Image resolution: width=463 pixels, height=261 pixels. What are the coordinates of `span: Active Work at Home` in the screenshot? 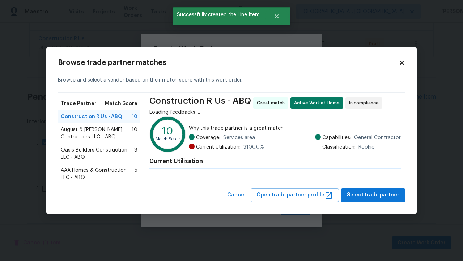 It's located at (318, 103).